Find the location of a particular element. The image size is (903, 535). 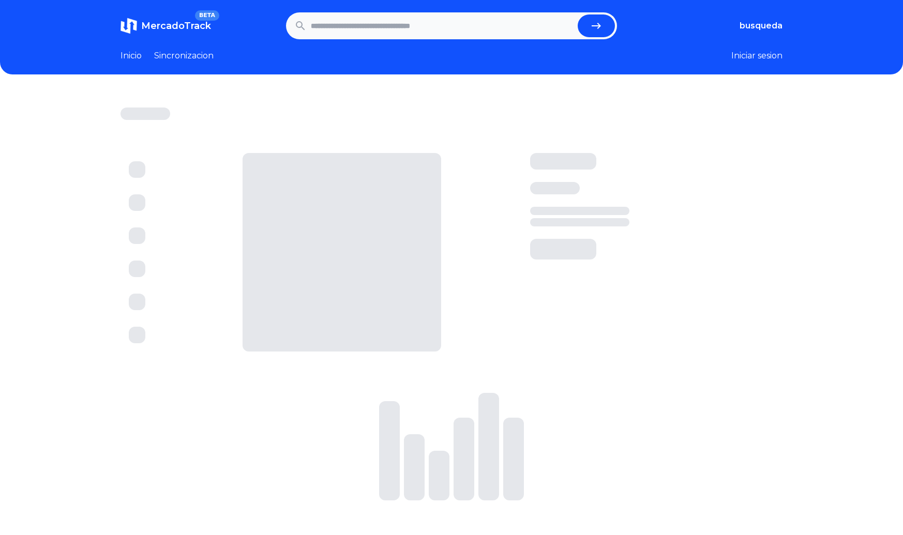

span: MercadoTrack is located at coordinates (176, 26).